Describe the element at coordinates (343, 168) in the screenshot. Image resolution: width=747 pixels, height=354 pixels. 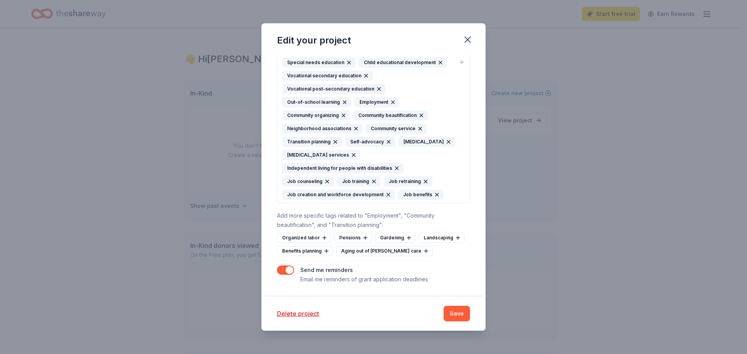
I see `div: Independent living for people with disabilities` at that location.